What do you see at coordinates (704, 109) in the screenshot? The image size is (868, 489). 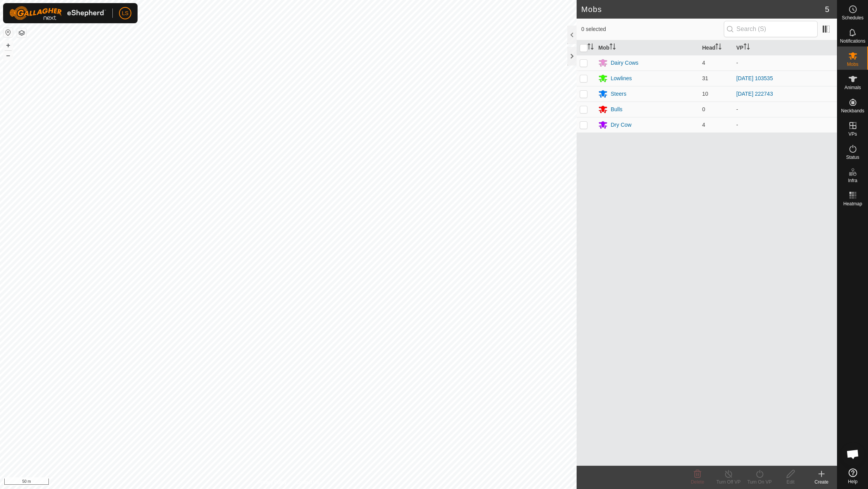 I see `span: 0` at bounding box center [704, 109].